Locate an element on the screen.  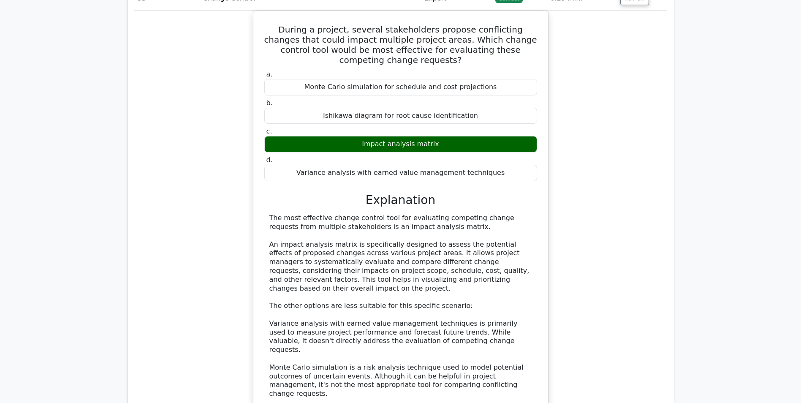
div: Monte Carlo simulation for schedule and cost projections is located at coordinates (401, 87).